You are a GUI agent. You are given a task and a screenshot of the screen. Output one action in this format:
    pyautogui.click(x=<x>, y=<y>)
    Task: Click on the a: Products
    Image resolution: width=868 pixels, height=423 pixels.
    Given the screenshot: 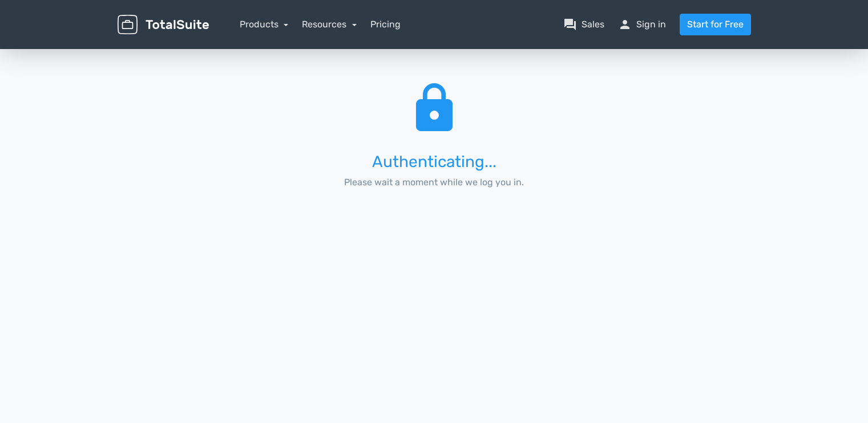 What is the action you would take?
    pyautogui.click(x=264, y=24)
    